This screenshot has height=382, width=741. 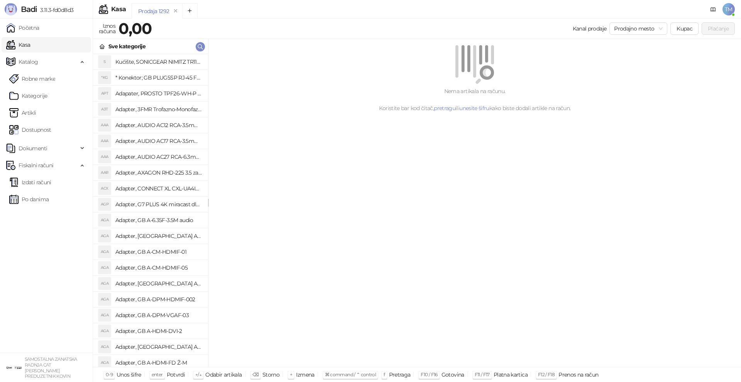 What do you see at coordinates (384, 374) in the screenshot?
I see `span: f` at bounding box center [384, 374].